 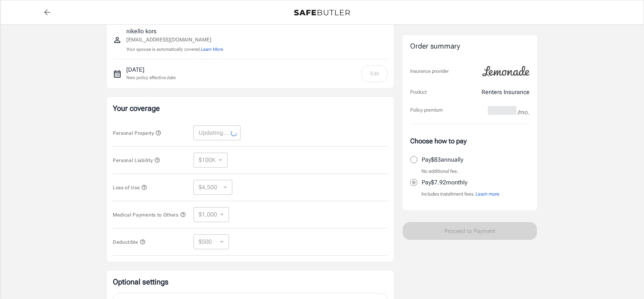 What do you see at coordinates (174, 31) in the screenshot?
I see `p: nikello kors` at bounding box center [174, 31].